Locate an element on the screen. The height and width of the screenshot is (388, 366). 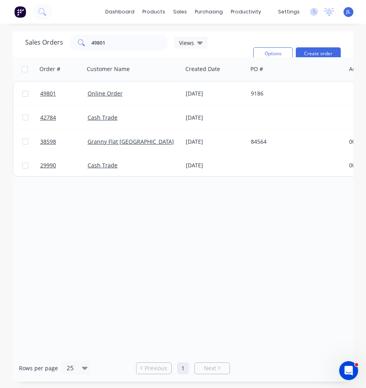
button: Options is located at coordinates (273, 54).